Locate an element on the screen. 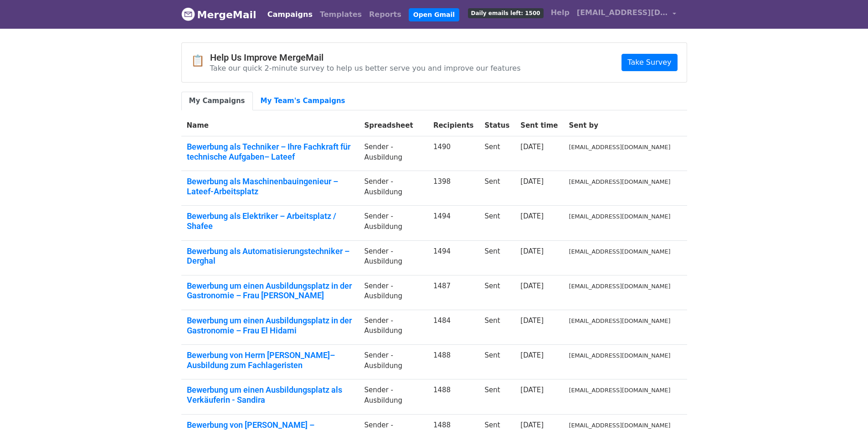  a: Bewerbung als Techniker – Ihre Fachkraft für technische Aufgaben– Lateef is located at coordinates (271, 151).